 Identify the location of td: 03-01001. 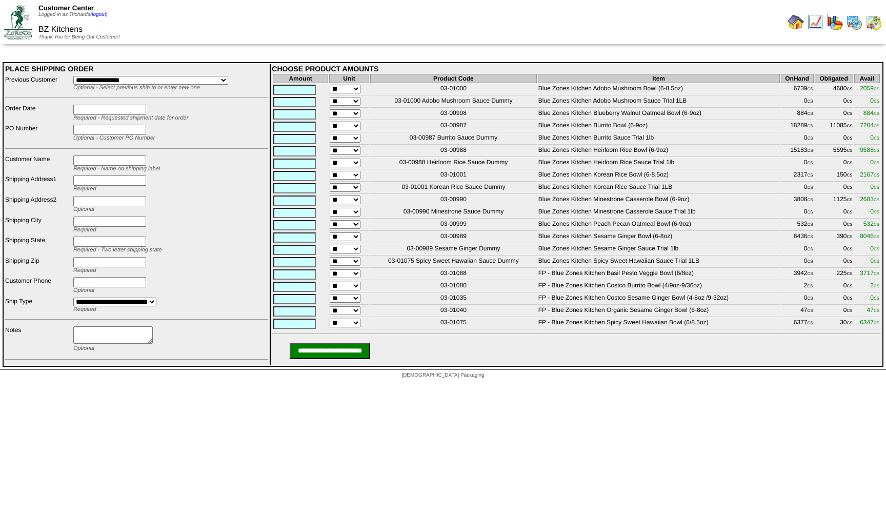
(453, 176).